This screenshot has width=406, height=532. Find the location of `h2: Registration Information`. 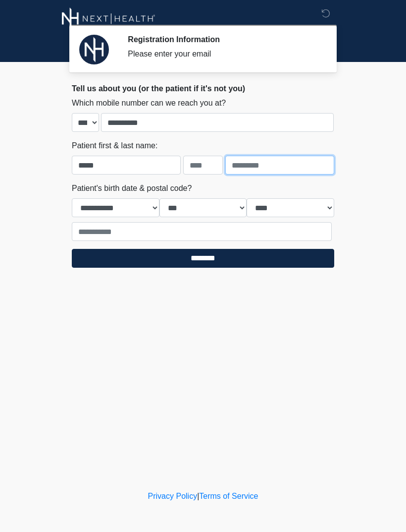

h2: Registration Information is located at coordinates (223, 39).